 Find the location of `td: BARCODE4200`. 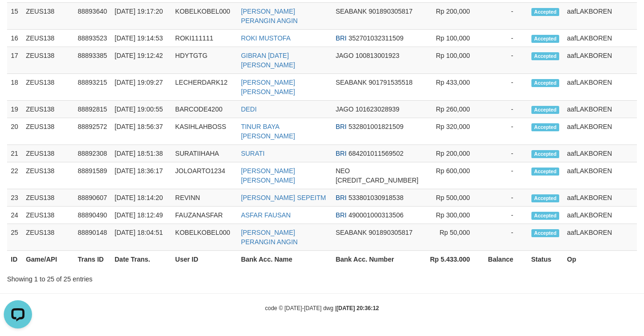

td: BARCODE4200 is located at coordinates (204, 109).